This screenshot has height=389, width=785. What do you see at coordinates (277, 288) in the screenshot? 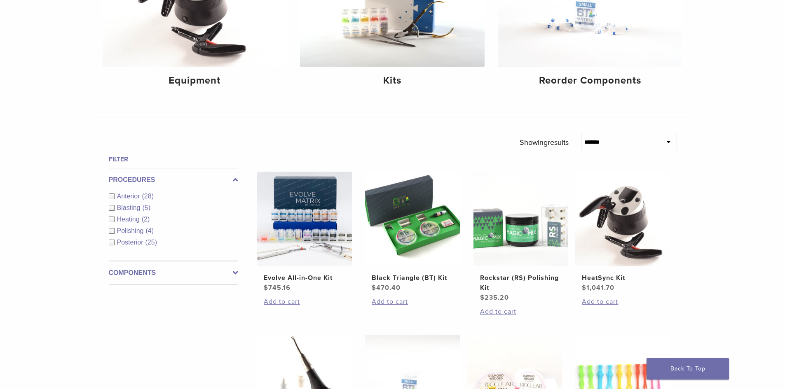
I see `bdi: 745.16` at bounding box center [277, 288].